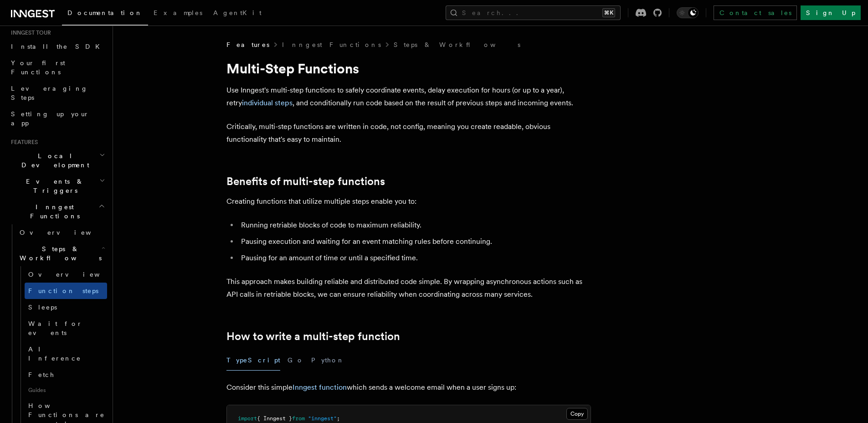 Image resolution: width=868 pixels, height=423 pixels. Describe the element at coordinates (238, 13) in the screenshot. I see `span: AgentKit` at that location.